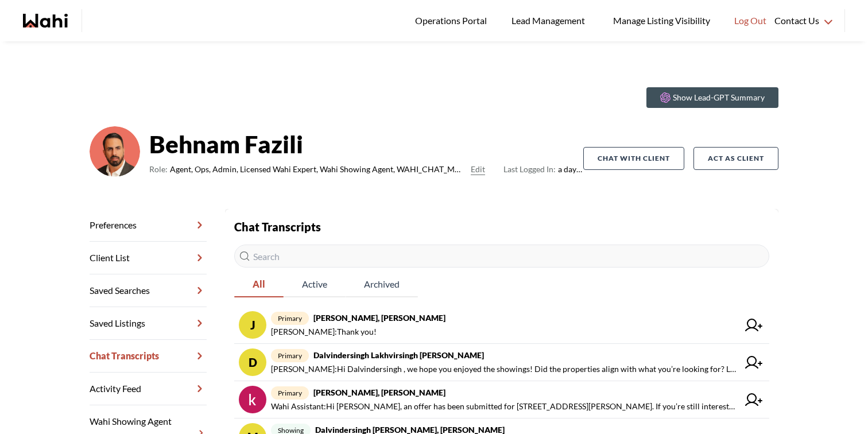  What do you see at coordinates (544, 169) in the screenshot?
I see `span: a day ago` at bounding box center [544, 169].